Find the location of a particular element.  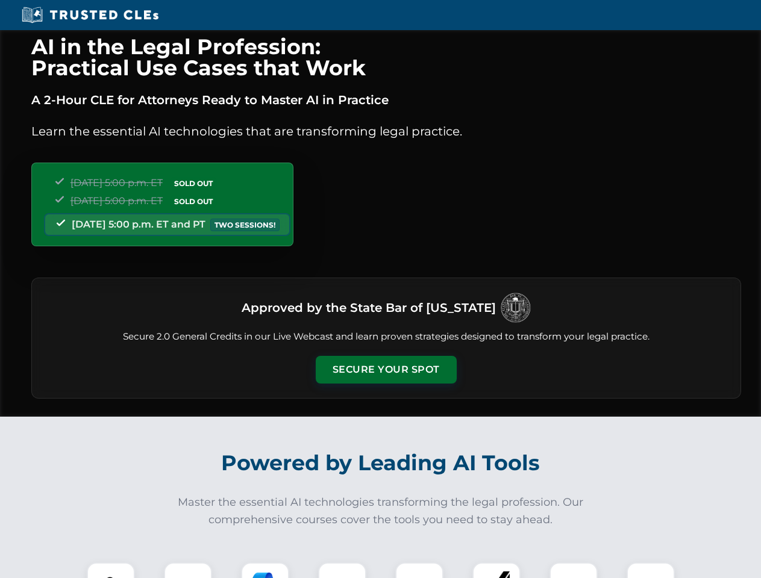

h2: Powered by Leading AI Tools is located at coordinates (381, 463).